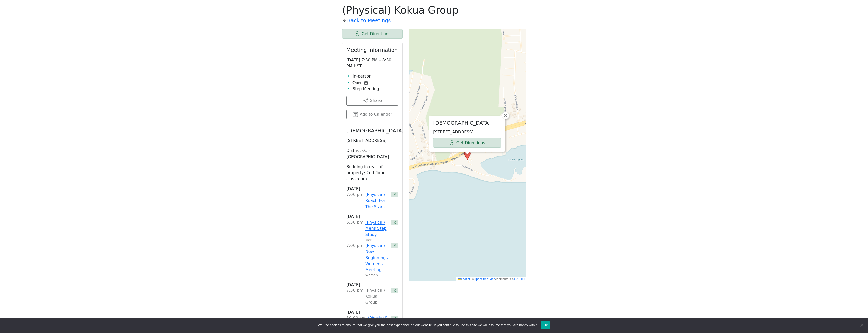 This screenshot has width=868, height=333. Describe the element at coordinates (373, 101) in the screenshot. I see `button: Share` at that location.